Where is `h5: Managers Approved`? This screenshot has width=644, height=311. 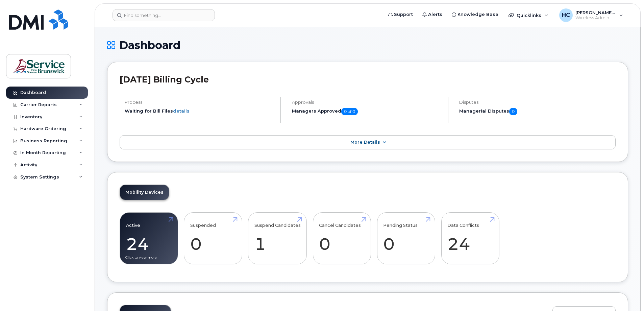 h5: Managers Approved is located at coordinates (367, 112).